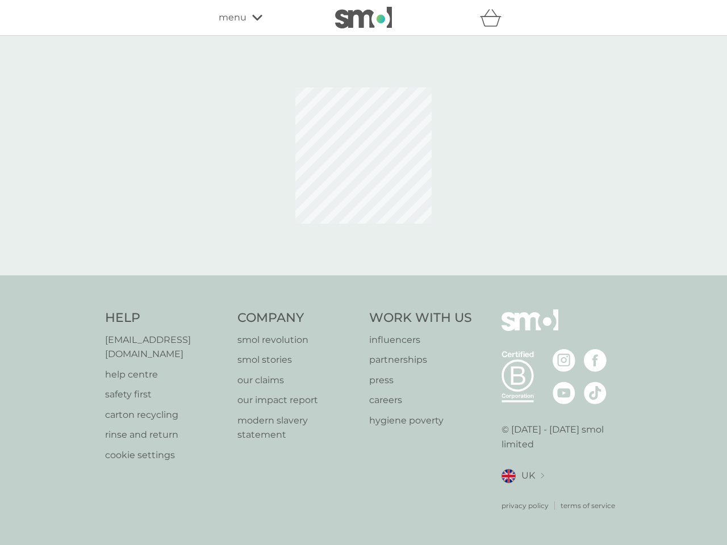 The image size is (727, 545). Describe the element at coordinates (298, 380) in the screenshot. I see `p: our claims` at that location.